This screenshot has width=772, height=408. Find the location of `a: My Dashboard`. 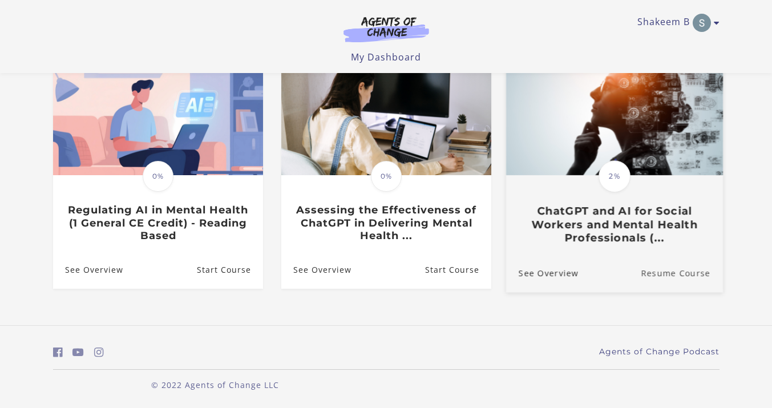

a: My Dashboard is located at coordinates (386, 57).